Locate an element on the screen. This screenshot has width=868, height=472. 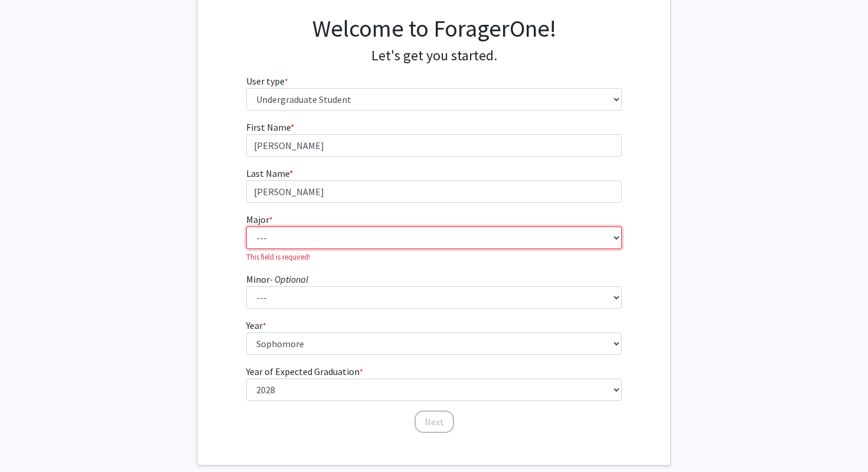
button: Next is located at coordinates (434, 421).